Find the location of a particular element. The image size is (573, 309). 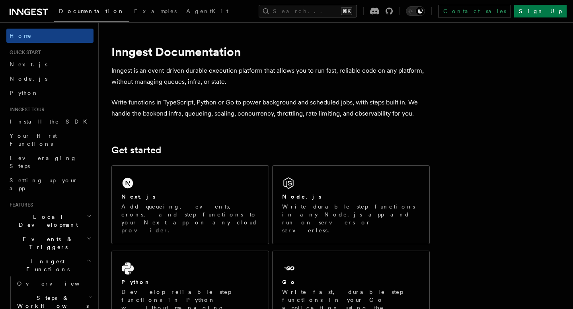

a: Sign Up is located at coordinates (540, 11).